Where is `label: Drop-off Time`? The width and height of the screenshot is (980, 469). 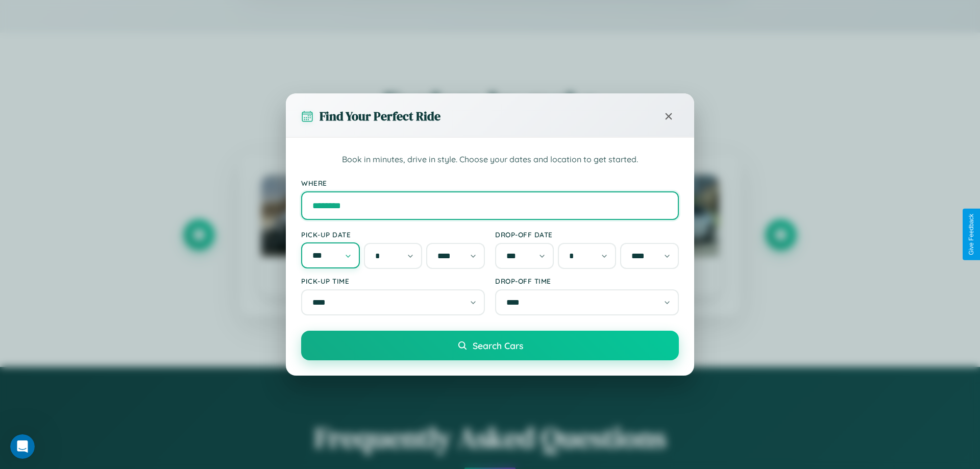 label: Drop-off Time is located at coordinates (587, 281).